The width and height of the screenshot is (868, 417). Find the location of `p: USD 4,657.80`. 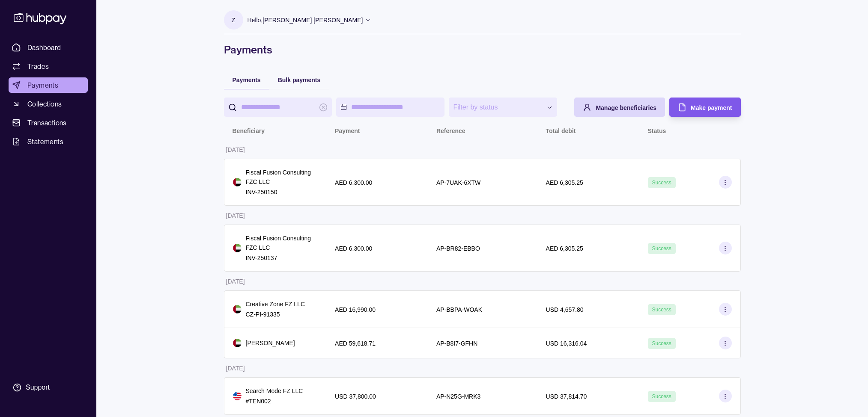

p: USD 4,657.80 is located at coordinates (565, 310).